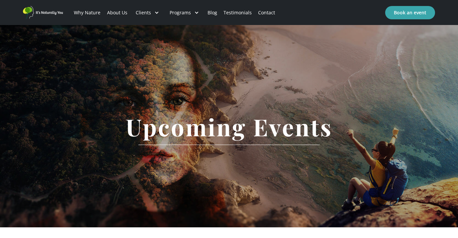 The width and height of the screenshot is (458, 238). I want to click on a: Contact, so click(267, 13).